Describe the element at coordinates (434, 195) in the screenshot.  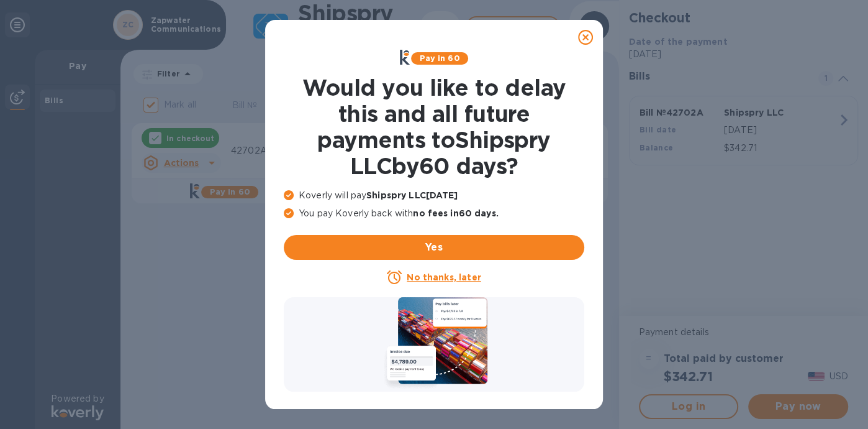
I see `p: Koverly will pay` at that location.